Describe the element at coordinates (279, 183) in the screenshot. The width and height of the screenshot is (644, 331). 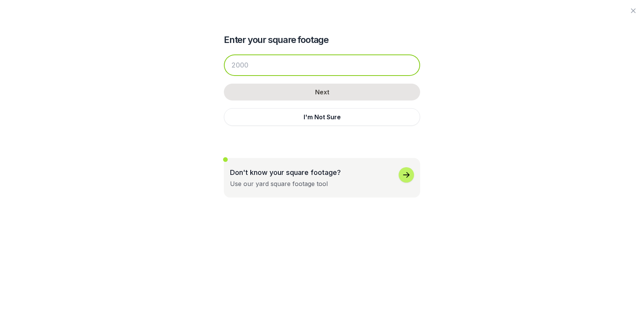
I see `div: Use our yard square footage tool` at that location.